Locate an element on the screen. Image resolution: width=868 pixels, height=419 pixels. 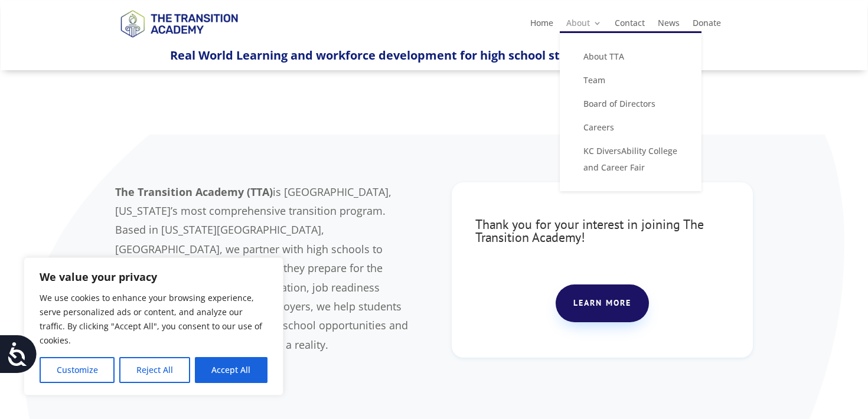
a: Learn more is located at coordinates (602, 304).